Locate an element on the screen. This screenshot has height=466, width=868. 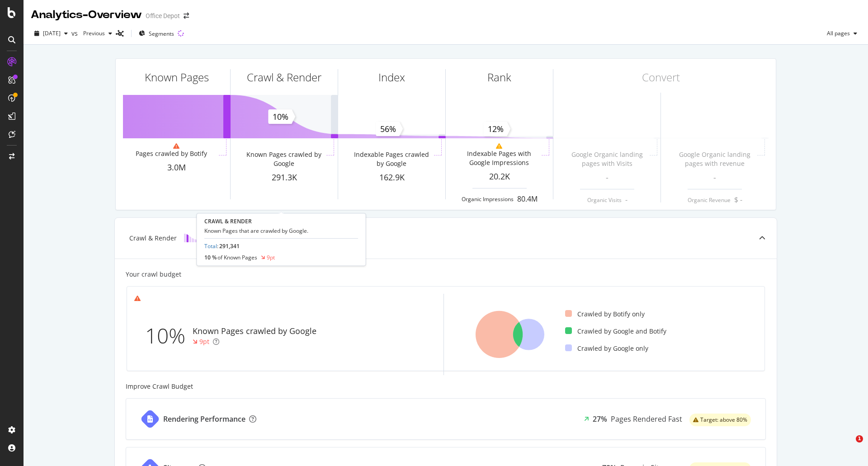
div: Known Pages is located at coordinates (177, 78).